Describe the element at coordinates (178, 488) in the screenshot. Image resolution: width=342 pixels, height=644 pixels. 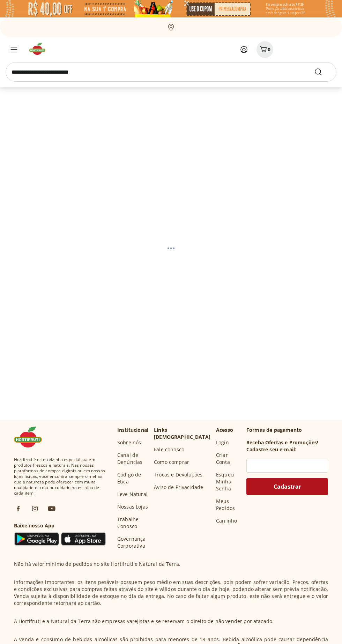
I see `a: Aviso de Privacidade` at that location.